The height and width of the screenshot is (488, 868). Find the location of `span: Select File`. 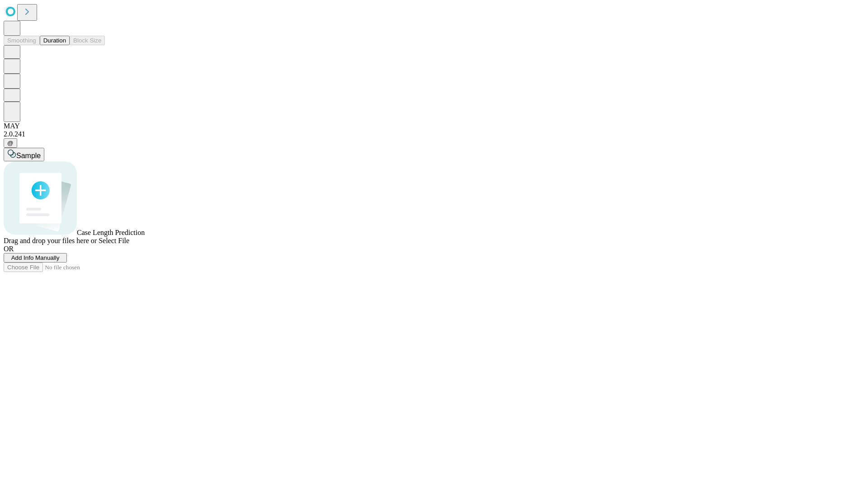

span: Select File is located at coordinates (114, 241).